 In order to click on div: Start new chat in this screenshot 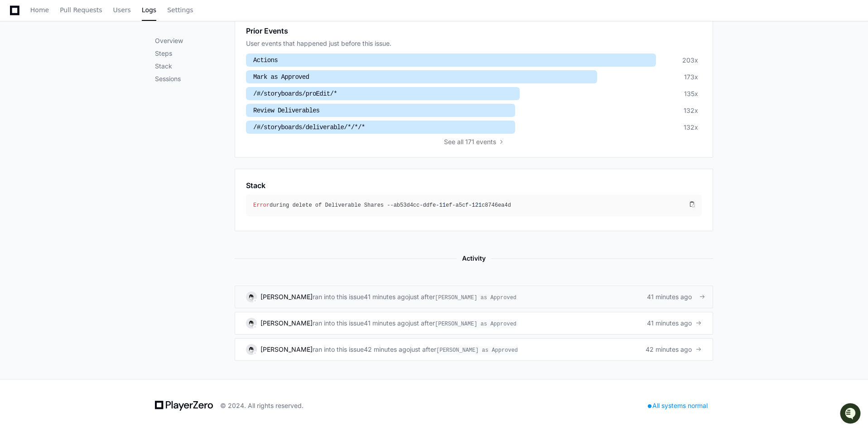, I will do `click(90, 72)`.